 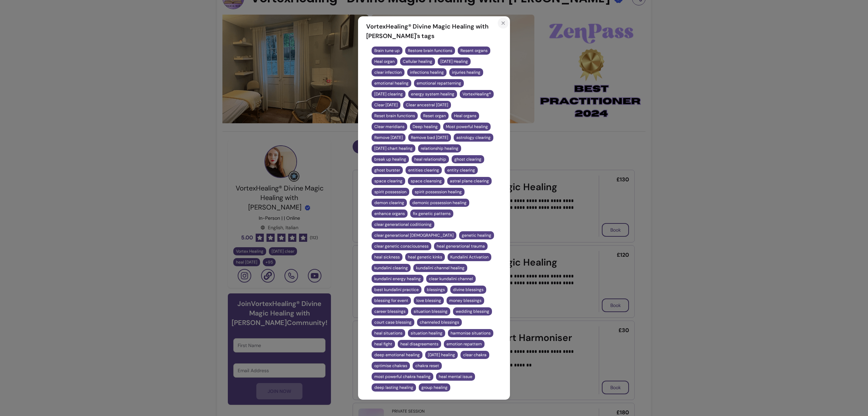 I want to click on span: blessing for event, so click(x=392, y=300).